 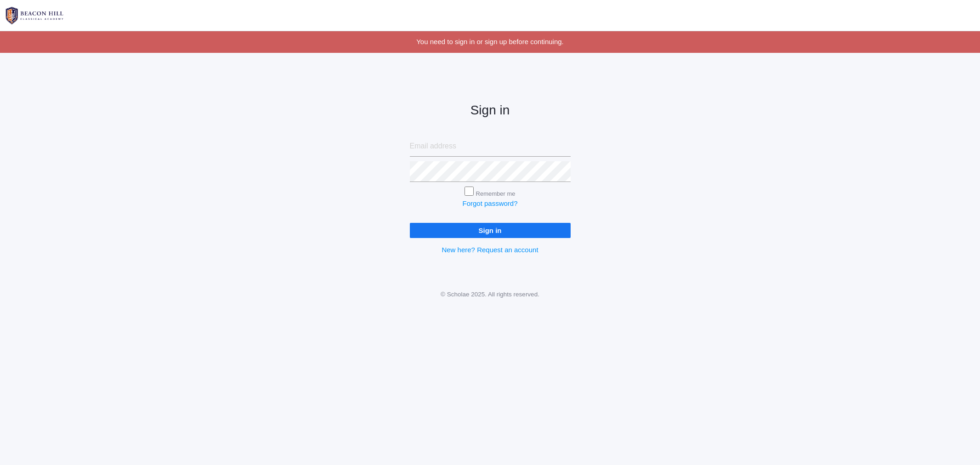 I want to click on h2: Sign in, so click(x=490, y=111).